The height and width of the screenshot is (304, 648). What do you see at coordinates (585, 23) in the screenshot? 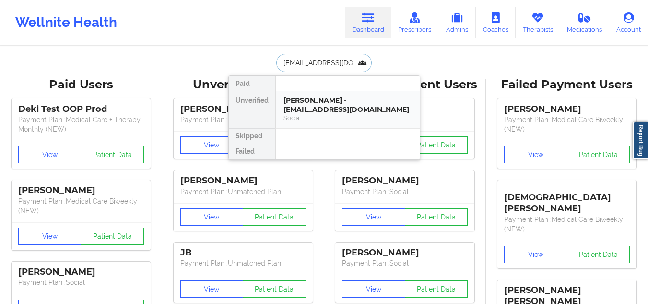
I see `a: Medications` at bounding box center [585, 23].